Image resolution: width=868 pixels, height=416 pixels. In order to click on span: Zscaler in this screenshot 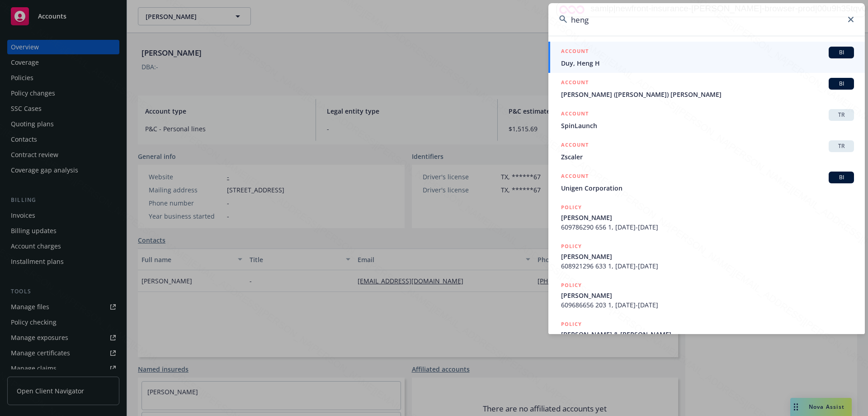, I will do `click(707, 157)`.